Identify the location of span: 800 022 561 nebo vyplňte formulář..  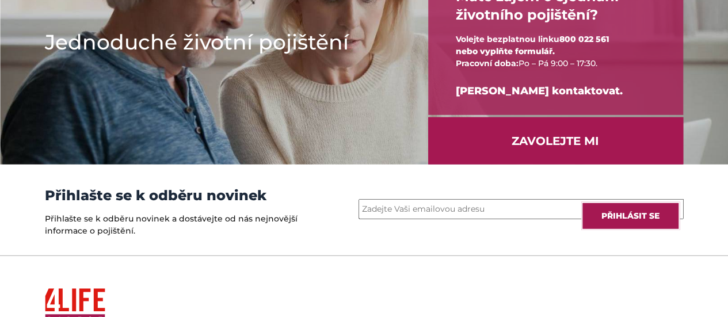
(533, 45).